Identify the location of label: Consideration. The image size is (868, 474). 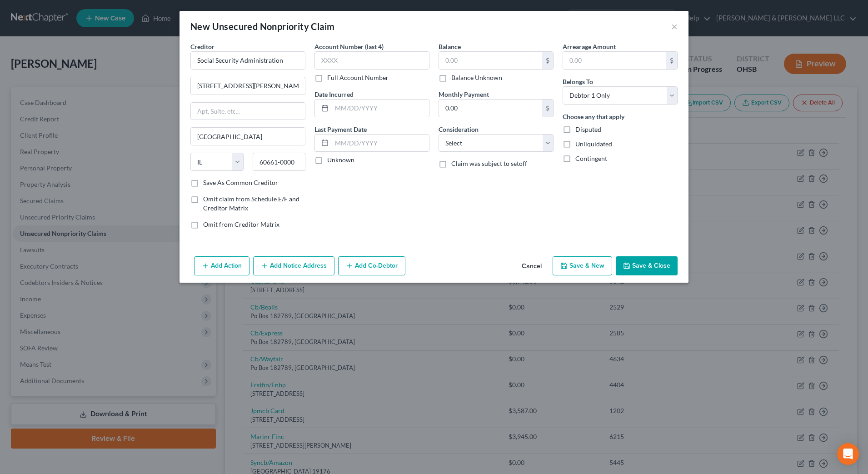
(458, 129).